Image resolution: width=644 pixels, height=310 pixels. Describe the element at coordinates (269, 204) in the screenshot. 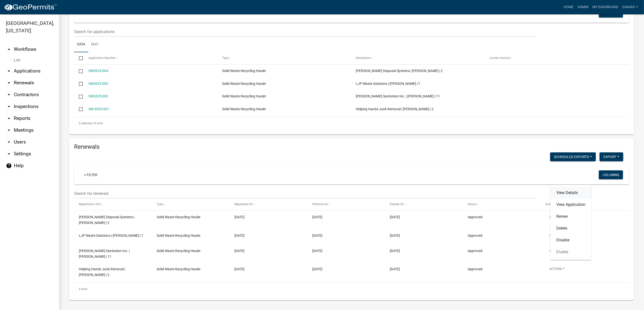

I see `datatable-header-cell: Registered On` at that location.